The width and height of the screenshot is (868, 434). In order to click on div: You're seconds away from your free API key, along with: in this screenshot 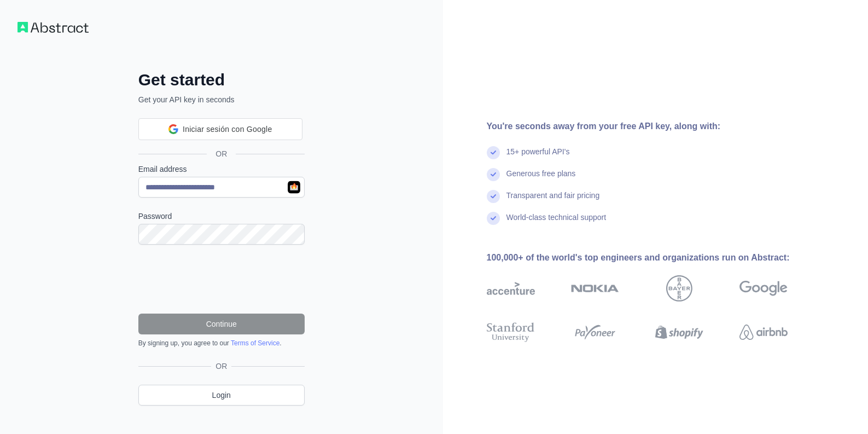, I will do `click(655, 126)`.